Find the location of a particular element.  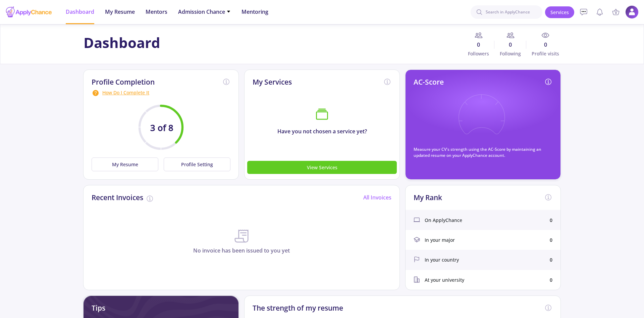

h2: The strength of my resume is located at coordinates (298, 308).